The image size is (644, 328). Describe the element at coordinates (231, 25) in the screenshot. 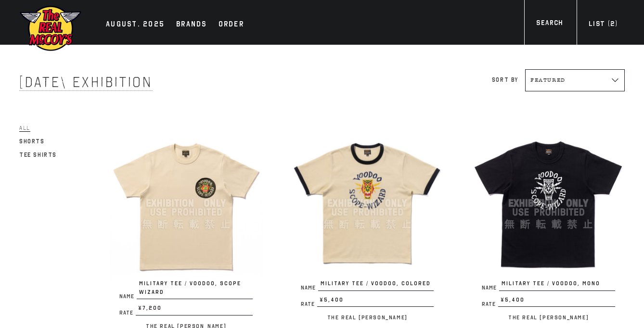

I see `a: Order` at that location.